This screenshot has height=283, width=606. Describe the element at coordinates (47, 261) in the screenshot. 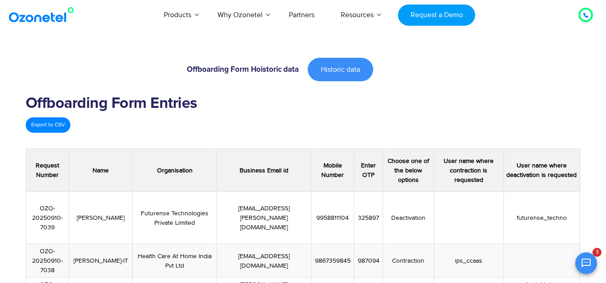

I see `td: OZO-20250910-7038` at that location.